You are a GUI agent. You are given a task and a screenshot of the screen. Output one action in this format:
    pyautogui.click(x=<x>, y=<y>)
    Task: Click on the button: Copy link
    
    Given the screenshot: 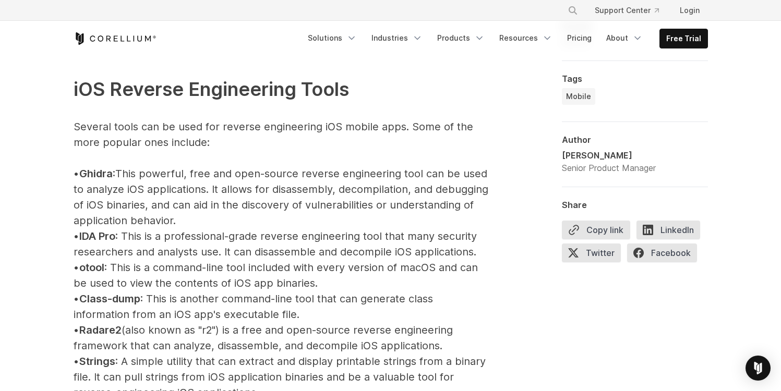 What is the action you would take?
    pyautogui.click(x=596, y=230)
    